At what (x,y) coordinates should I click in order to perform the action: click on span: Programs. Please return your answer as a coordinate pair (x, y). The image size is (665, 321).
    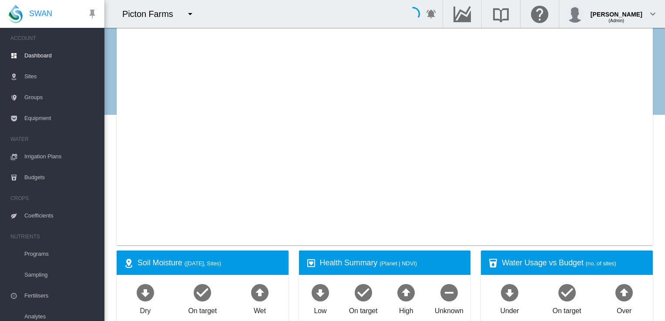
    Looking at the image, I should click on (61, 254).